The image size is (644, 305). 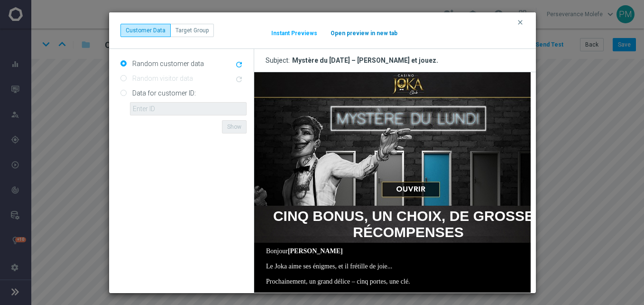 What do you see at coordinates (521, 23) in the screenshot?
I see `i: clear` at bounding box center [521, 23].